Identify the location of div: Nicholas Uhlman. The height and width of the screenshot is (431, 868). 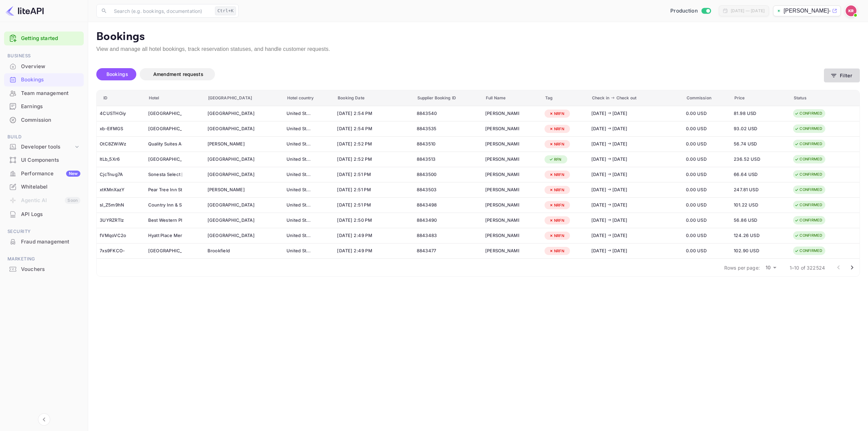
(502, 159).